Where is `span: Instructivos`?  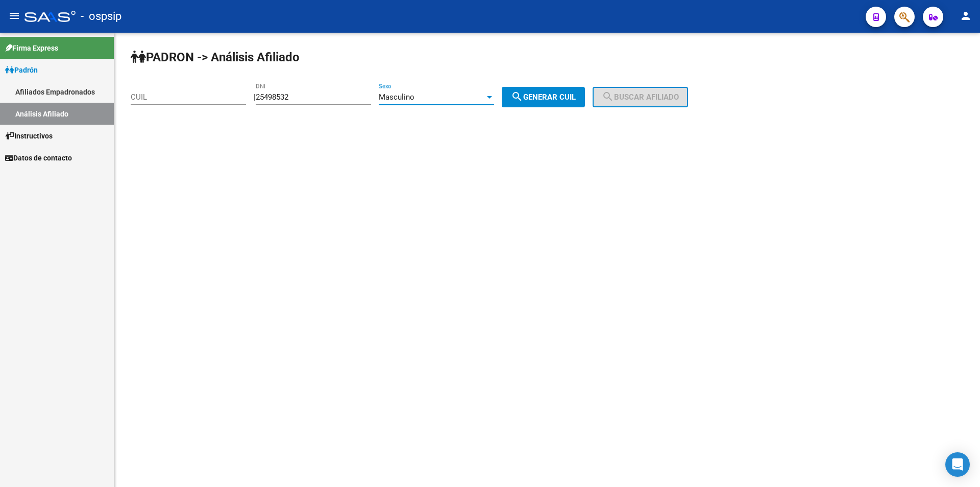 span: Instructivos is located at coordinates (28, 136).